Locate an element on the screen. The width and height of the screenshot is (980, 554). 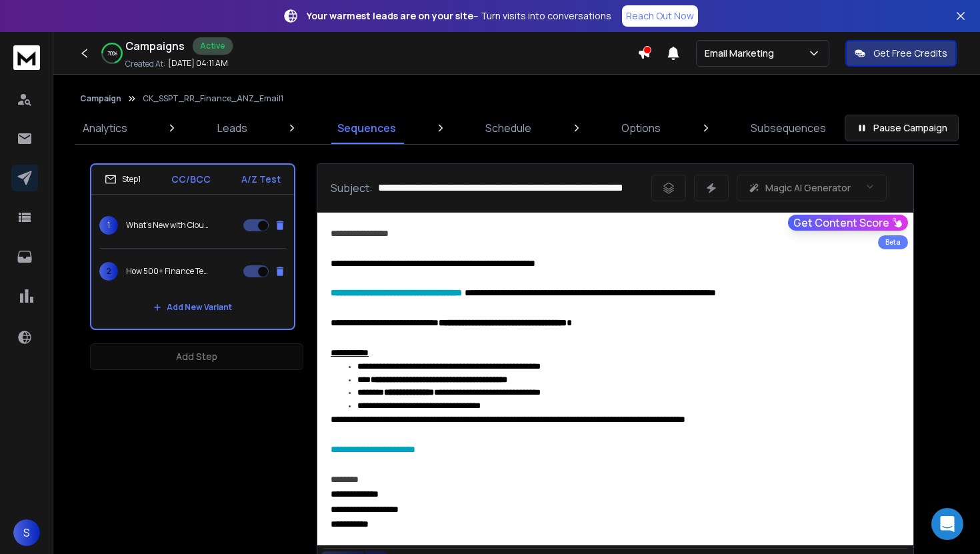
a: Analytics is located at coordinates (105, 128).